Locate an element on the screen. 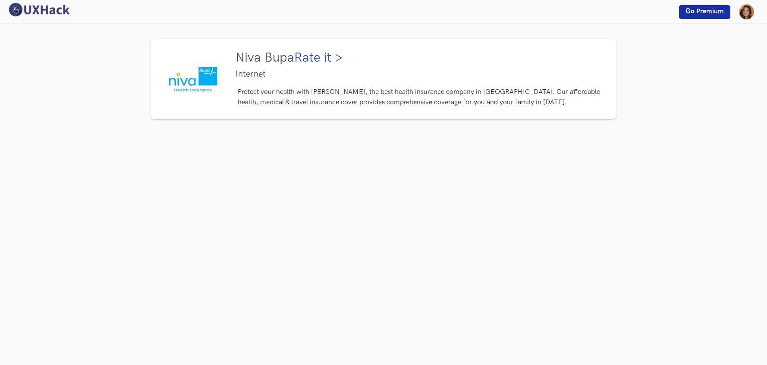 The image size is (767, 365). img: UXHack logo is located at coordinates (39, 9).